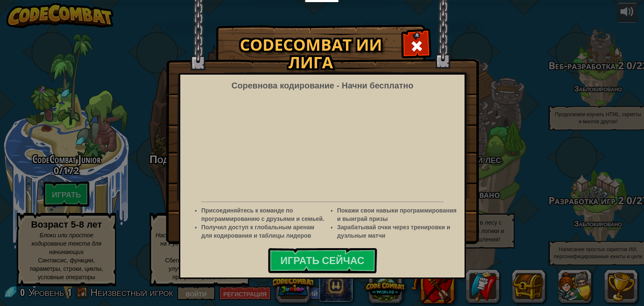  What do you see at coordinates (258, 231) in the screenshot?
I see `font: Получил доступ к глобальным аренам для кодирования и таблицы лидеров` at bounding box center [258, 231].